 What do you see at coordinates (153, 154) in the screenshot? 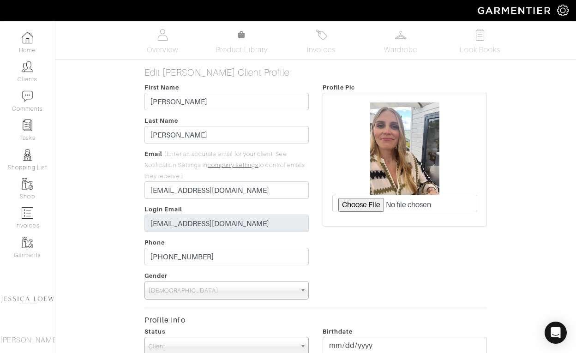
I see `span: Email` at bounding box center [153, 154].